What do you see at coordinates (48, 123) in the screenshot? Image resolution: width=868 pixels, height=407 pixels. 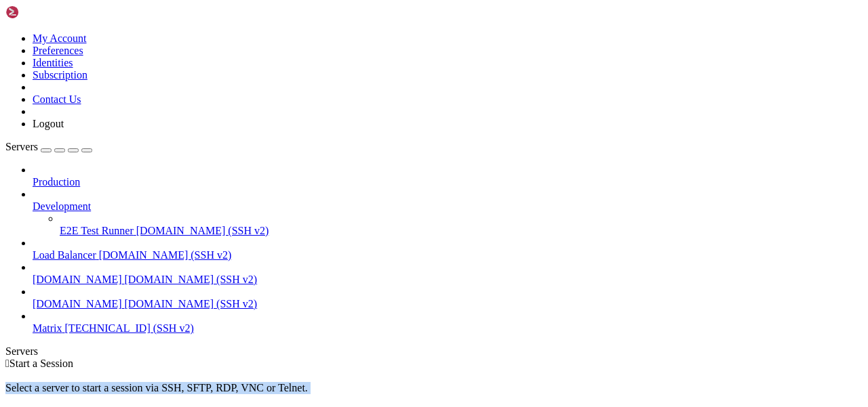 I see `a: Logout` at bounding box center [48, 123].